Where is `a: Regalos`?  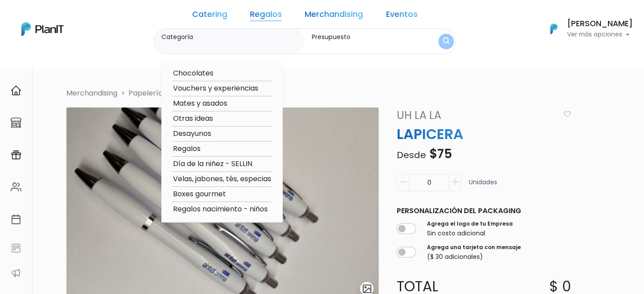
a: Regalos is located at coordinates (266, 16).